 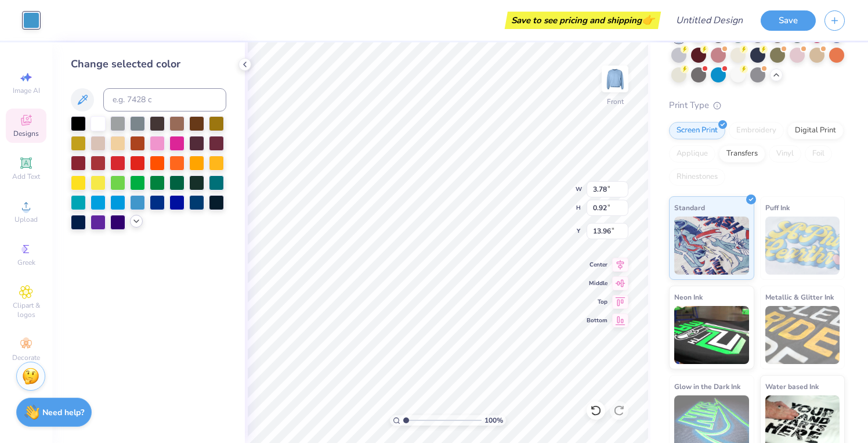 I want to click on span: Greek, so click(x=26, y=262).